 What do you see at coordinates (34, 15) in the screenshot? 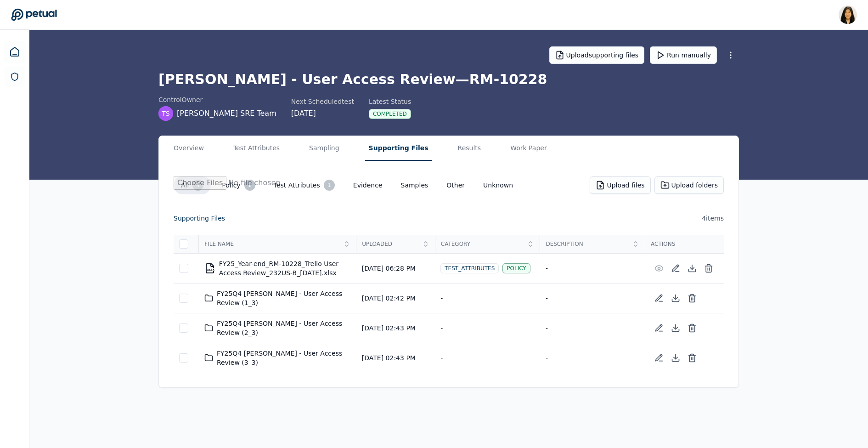
I see `a: Go to Dashboard` at bounding box center [34, 15].